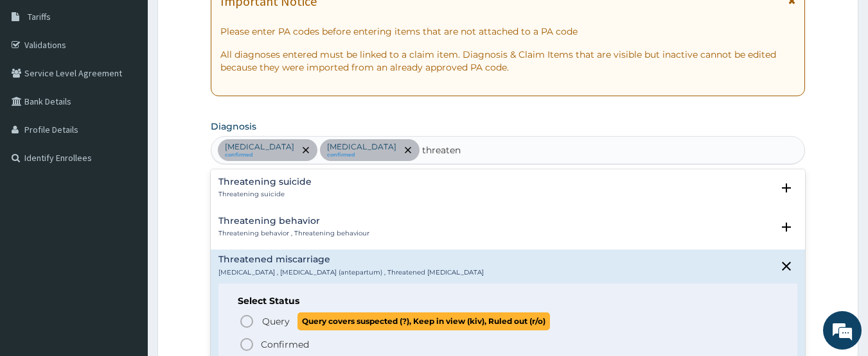  Describe the element at coordinates (423, 321) in the screenshot. I see `span: Query covers suspected (?), Keep in view (kiv), Ruled out (r/o)` at that location.